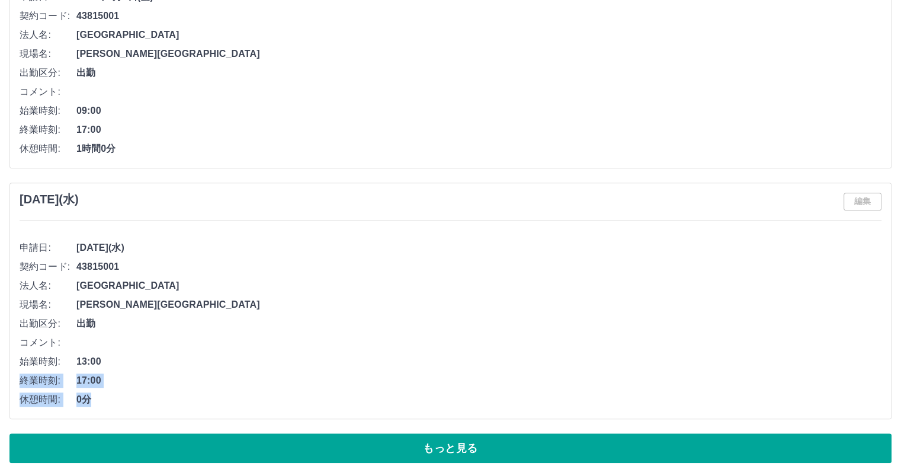  Describe the element at coordinates (450, 448) in the screenshot. I see `button: もっと見る` at that location.